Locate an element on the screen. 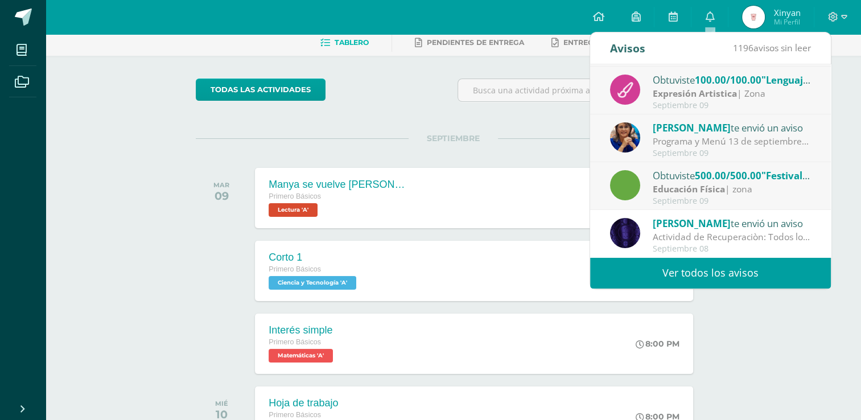 The image size is (861, 420). span: Lectura 'A' is located at coordinates (293, 210).